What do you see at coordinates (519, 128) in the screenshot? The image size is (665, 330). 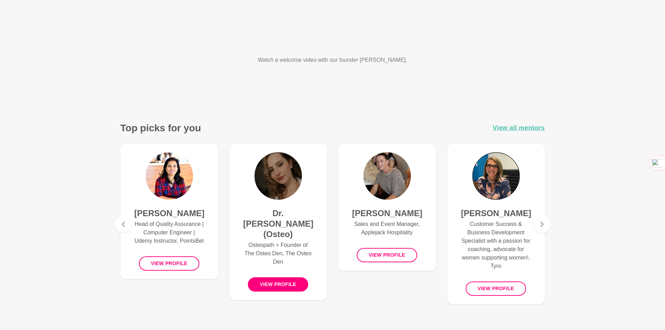 I see `span: View all mentors` at bounding box center [519, 128].